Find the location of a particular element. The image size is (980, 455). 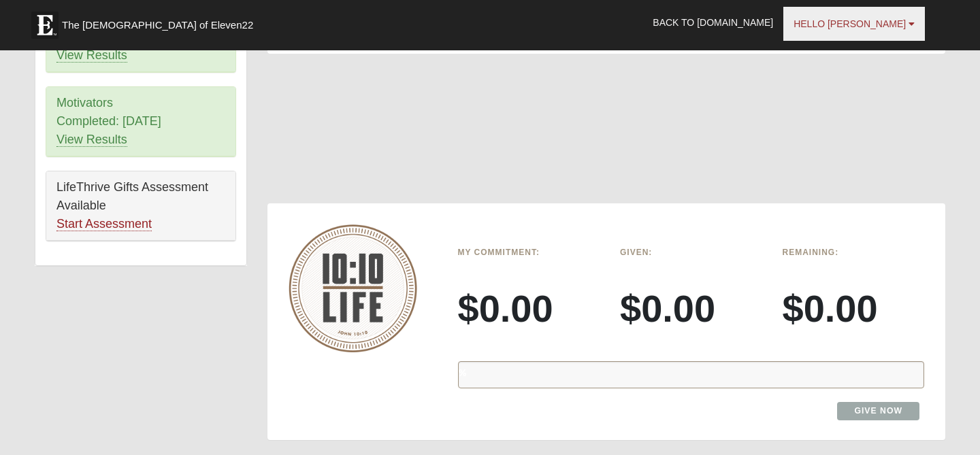

h6: My Commitment: is located at coordinates (529, 253).